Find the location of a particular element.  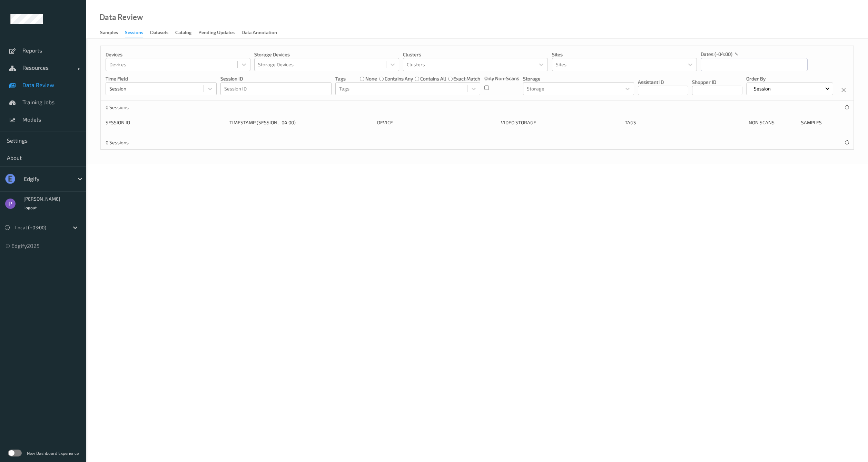

label: contains any is located at coordinates (399, 79).